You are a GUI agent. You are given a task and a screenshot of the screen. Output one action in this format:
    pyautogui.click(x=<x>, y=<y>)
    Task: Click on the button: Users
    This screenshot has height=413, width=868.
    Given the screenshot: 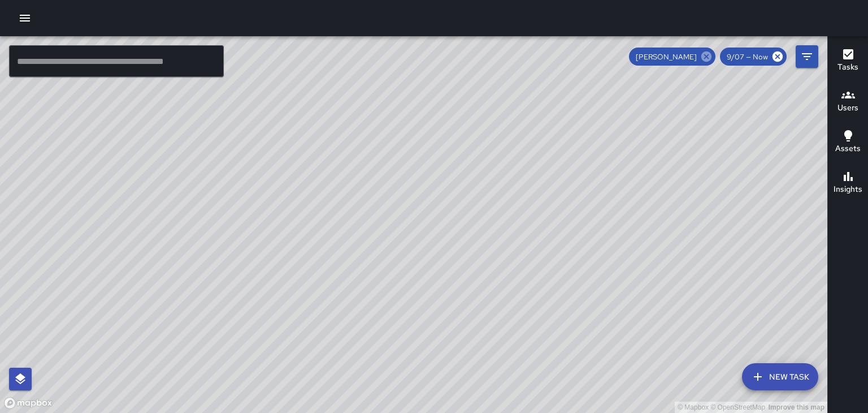 What is the action you would take?
    pyautogui.click(x=848, y=102)
    